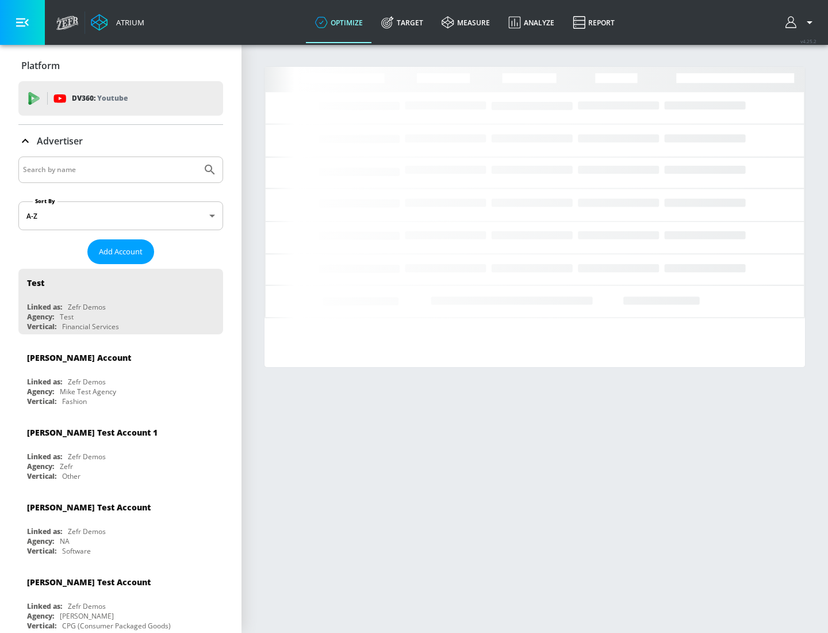 Image resolution: width=828 pixels, height=633 pixels. I want to click on div: Mike Test Agency, so click(88, 391).